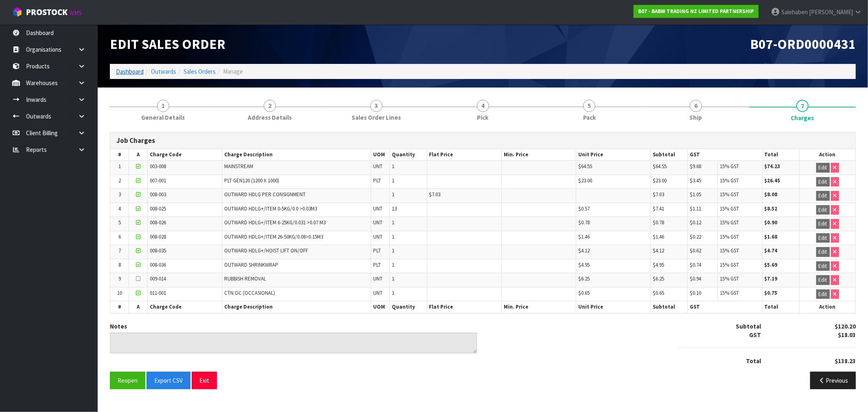 This screenshot has height=412, width=868. What do you see at coordinates (696, 117) in the screenshot?
I see `span: Ship` at bounding box center [696, 117].